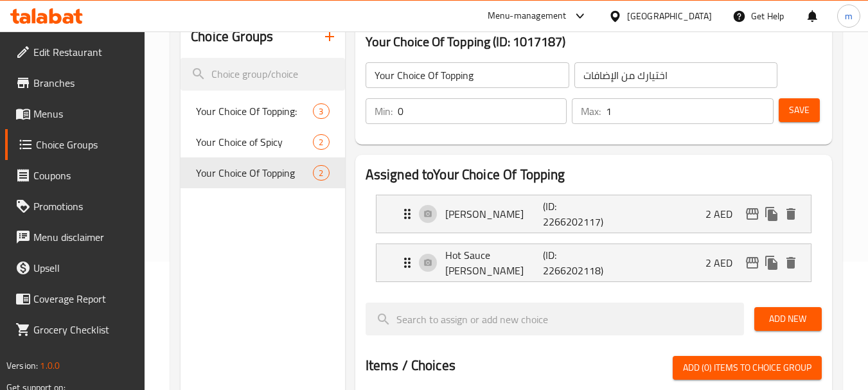 The height and width of the screenshot is (390, 868). Describe the element at coordinates (411, 366) in the screenshot. I see `h2: Items / Choices` at that location.